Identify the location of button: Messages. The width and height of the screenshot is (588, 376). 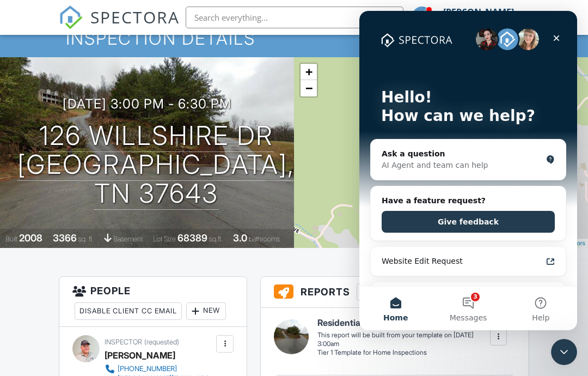
(108, 297).